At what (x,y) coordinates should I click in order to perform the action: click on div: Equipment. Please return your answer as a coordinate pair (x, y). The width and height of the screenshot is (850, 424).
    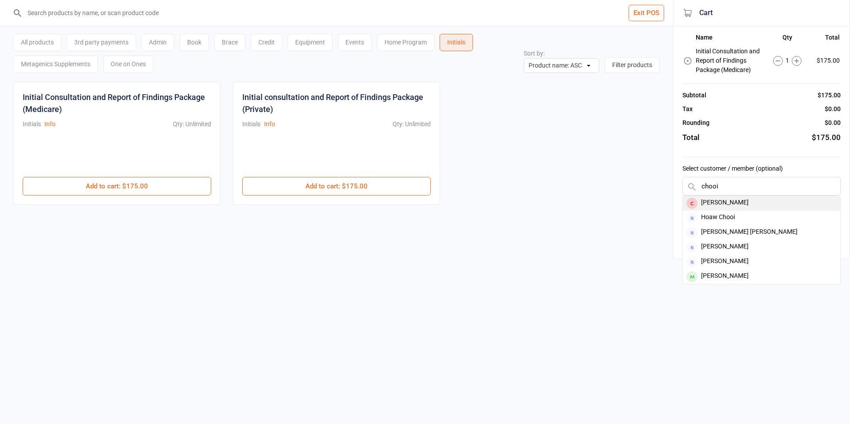
    Looking at the image, I should click on (310, 42).